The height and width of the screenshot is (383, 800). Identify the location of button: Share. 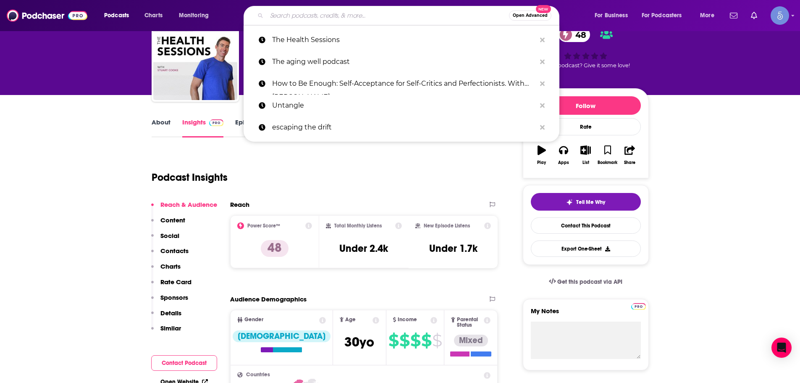
(630, 155).